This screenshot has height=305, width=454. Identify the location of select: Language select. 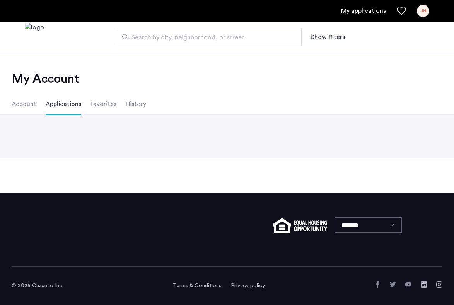
(368, 225).